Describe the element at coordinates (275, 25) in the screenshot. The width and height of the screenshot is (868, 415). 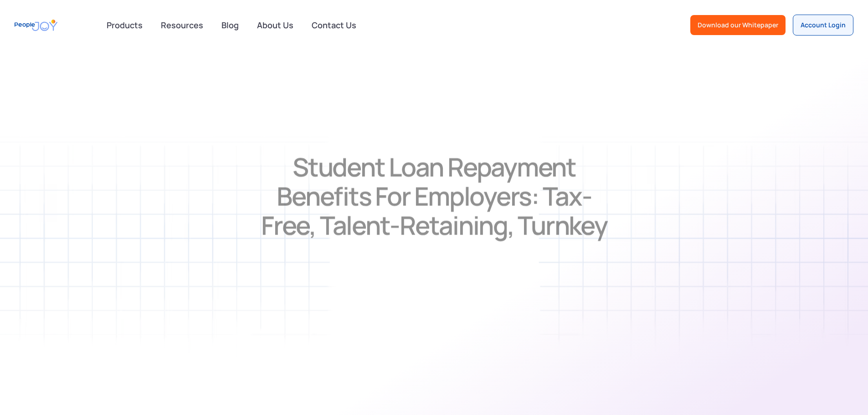
I see `a: About Us` at that location.